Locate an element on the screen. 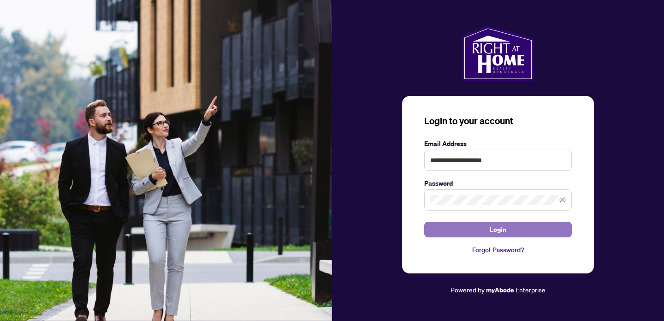 This screenshot has width=664, height=321. label: Password is located at coordinates (498, 183).